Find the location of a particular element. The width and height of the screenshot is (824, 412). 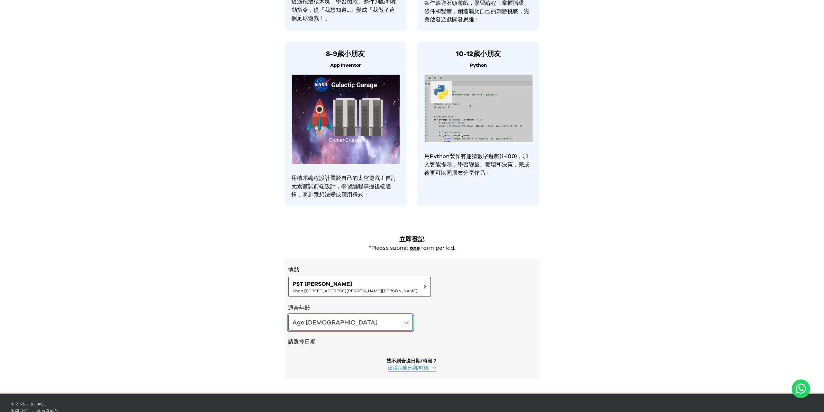

h2: 請選擇日期 is located at coordinates (412, 342).